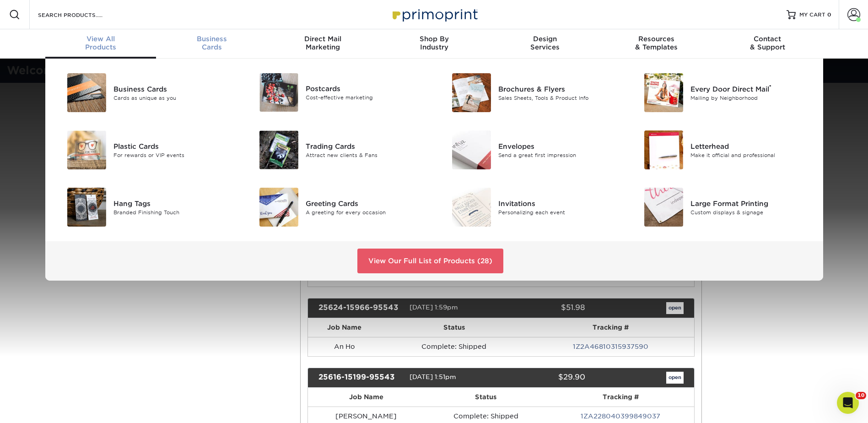 The image size is (868, 423). Describe the element at coordinates (366, 146) in the screenshot. I see `div: Trading Cards` at that location.